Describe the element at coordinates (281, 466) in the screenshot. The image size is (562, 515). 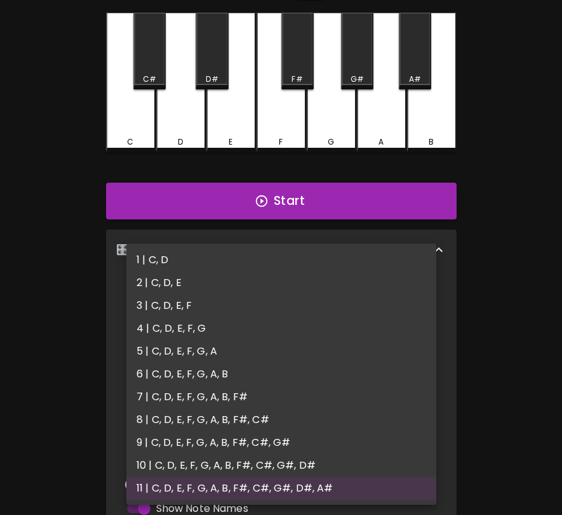
I see `li: 10 | C, D, E, F, G, A, B, F#, C#, G#, D#` at that location.